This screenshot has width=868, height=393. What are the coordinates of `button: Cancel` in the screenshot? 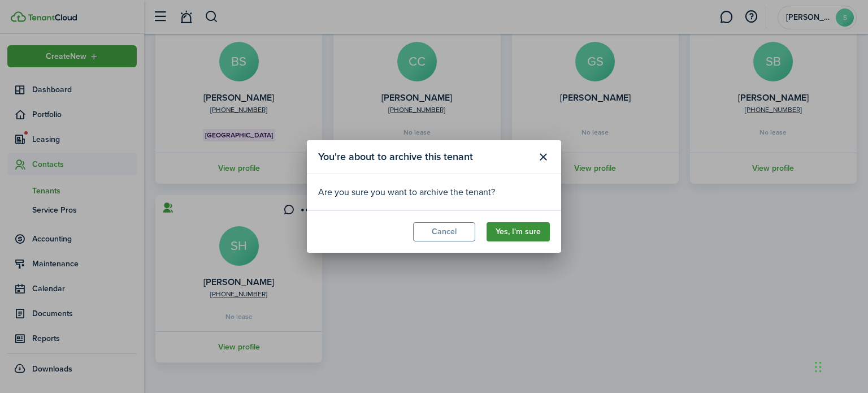 It's located at (444, 232).